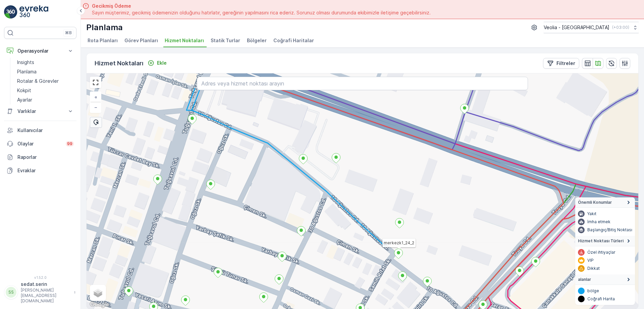 The height and width of the screenshot is (309, 644). I want to click on summary: alanlar, so click(605, 279).